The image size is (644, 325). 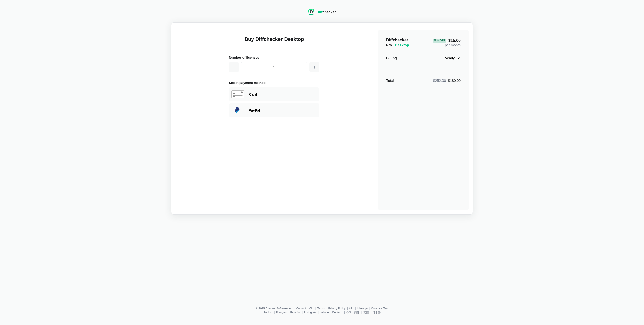 I want to click on div: 29 % Off, so click(x=439, y=41).